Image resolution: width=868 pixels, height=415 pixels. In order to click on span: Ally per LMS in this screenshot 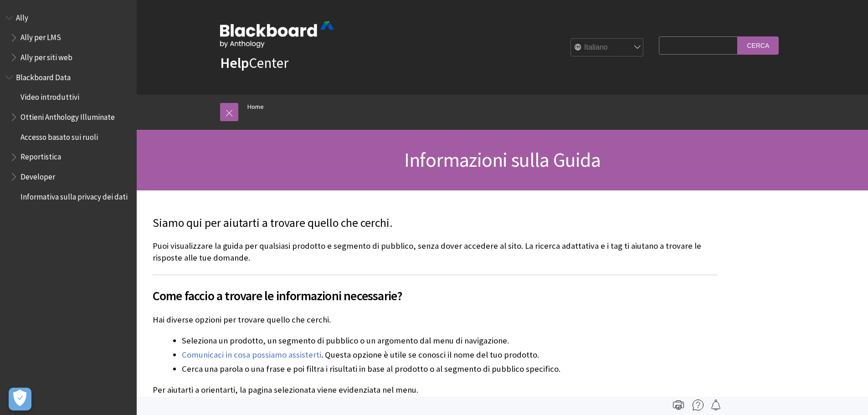, I will do `click(40, 36)`.